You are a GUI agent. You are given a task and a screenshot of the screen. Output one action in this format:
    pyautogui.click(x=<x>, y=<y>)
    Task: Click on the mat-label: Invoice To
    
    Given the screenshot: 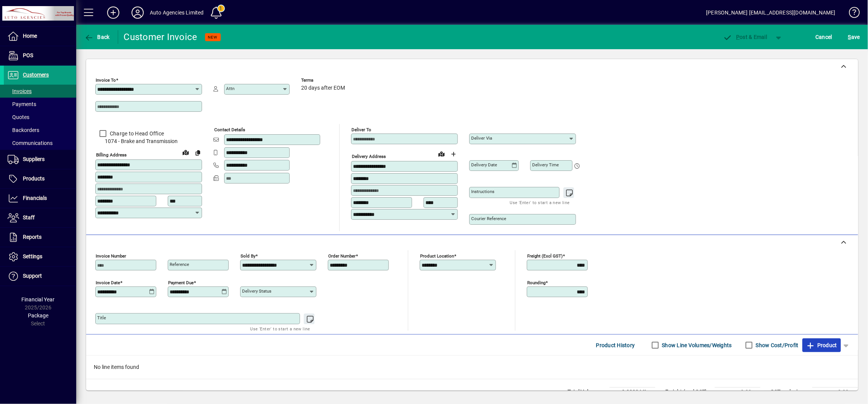 What is the action you would take?
    pyautogui.click(x=106, y=80)
    